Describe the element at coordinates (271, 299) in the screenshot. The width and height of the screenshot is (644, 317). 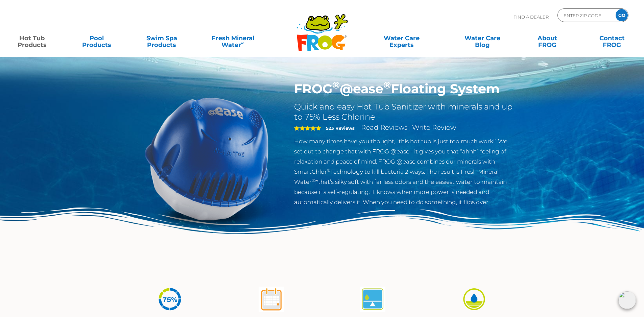
I see `img: atease-icon-shock-once` at that location.